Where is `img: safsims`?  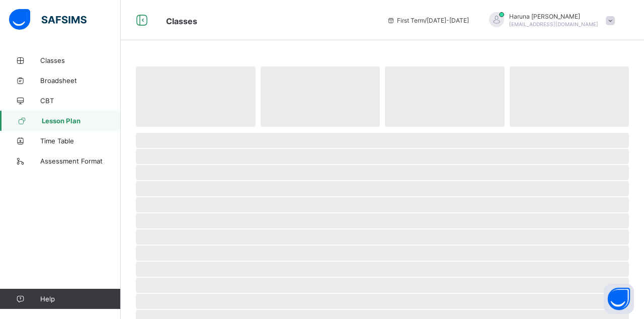
img: safsims is located at coordinates (48, 19).